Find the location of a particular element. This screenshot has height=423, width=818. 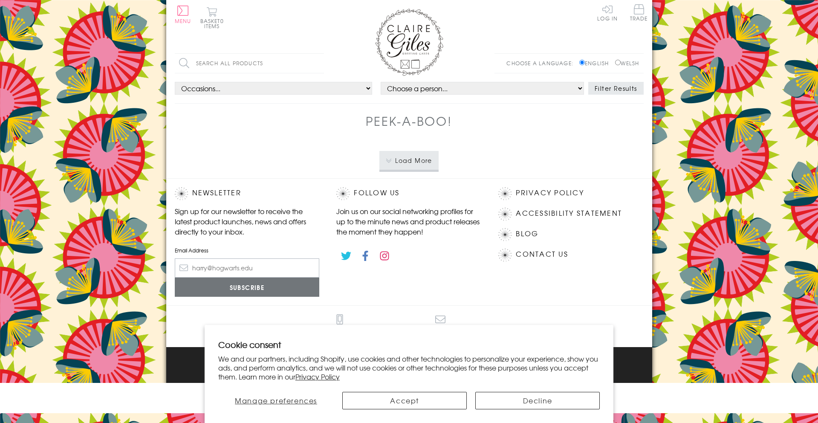

label: Email Address is located at coordinates (247, 250).